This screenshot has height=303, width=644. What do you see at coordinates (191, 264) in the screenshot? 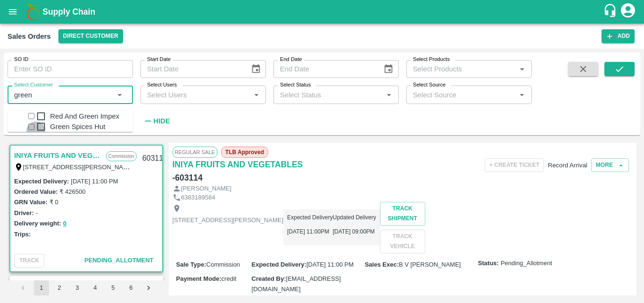
I see `label: Sale Type :` at bounding box center [191, 264].